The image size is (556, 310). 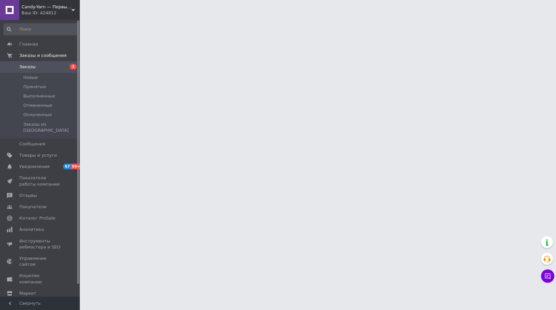 What do you see at coordinates (41, 29) in the screenshot?
I see `input: Поиск` at bounding box center [41, 29].